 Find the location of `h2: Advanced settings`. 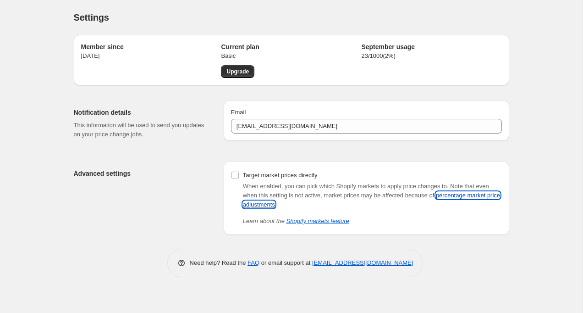

h2: Advanced settings is located at coordinates (141, 173).